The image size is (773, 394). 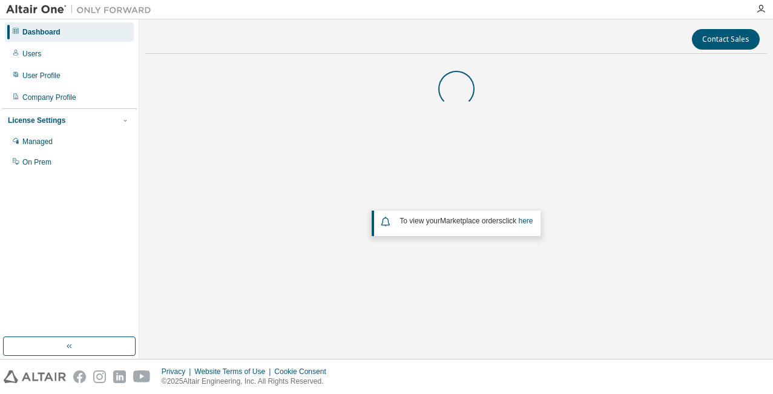 I want to click on div: On Prem, so click(x=37, y=162).